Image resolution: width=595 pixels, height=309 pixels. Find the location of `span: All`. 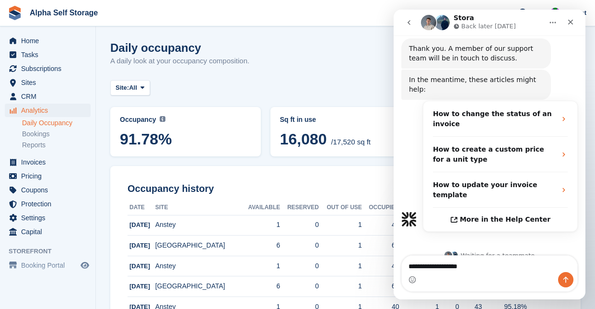

span: All is located at coordinates (133, 88).